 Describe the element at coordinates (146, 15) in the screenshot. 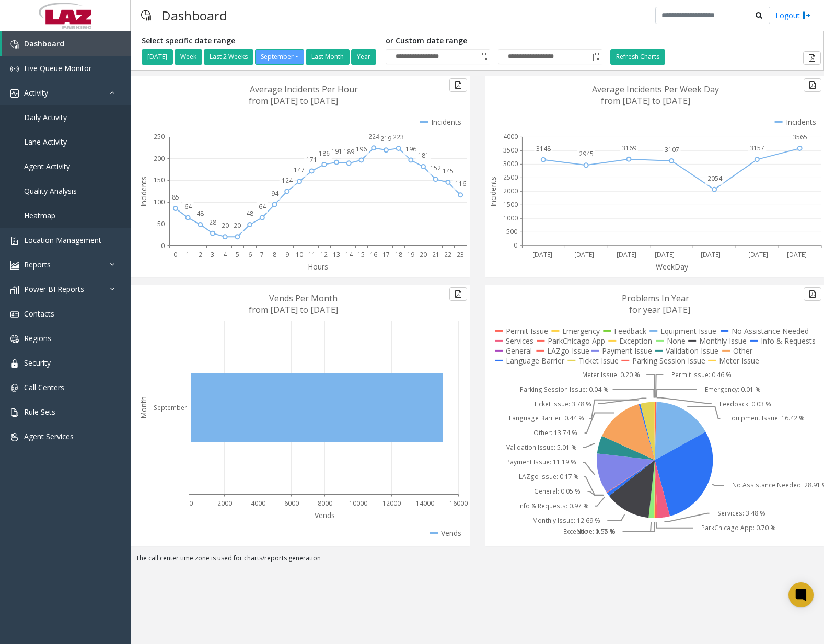

I see `img: pageIcon` at that location.